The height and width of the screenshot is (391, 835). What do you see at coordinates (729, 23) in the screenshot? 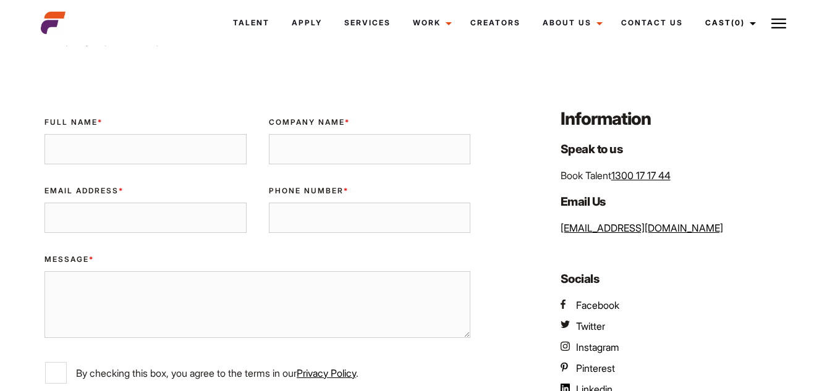
I see `a: Cast(0)` at bounding box center [729, 23].